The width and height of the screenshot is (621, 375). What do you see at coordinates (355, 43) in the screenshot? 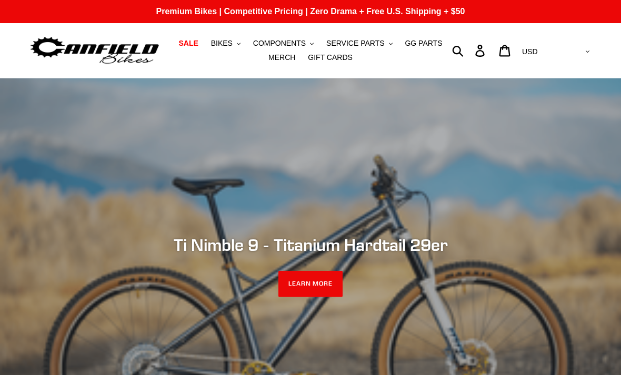
I see `span: SERVICE PARTS` at bounding box center [355, 43].